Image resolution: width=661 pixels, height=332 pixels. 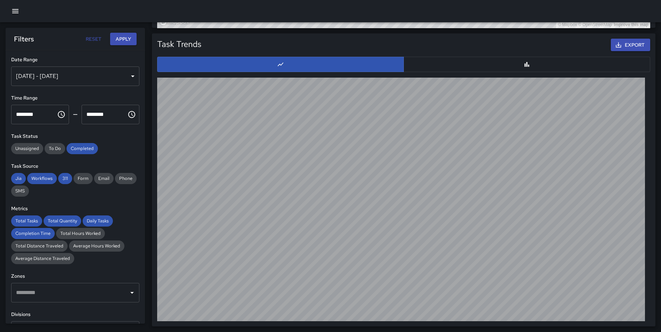 What do you see at coordinates (104, 179) in the screenshot?
I see `div: Email` at bounding box center [104, 179].